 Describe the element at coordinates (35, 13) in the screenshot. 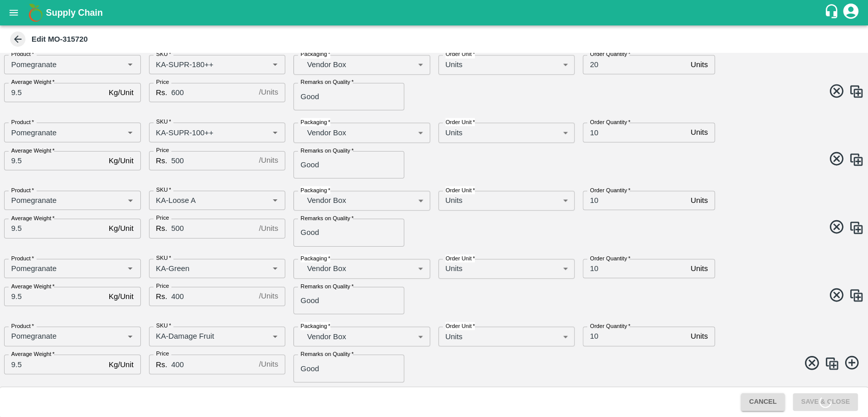

I see `img: logo` at that location.